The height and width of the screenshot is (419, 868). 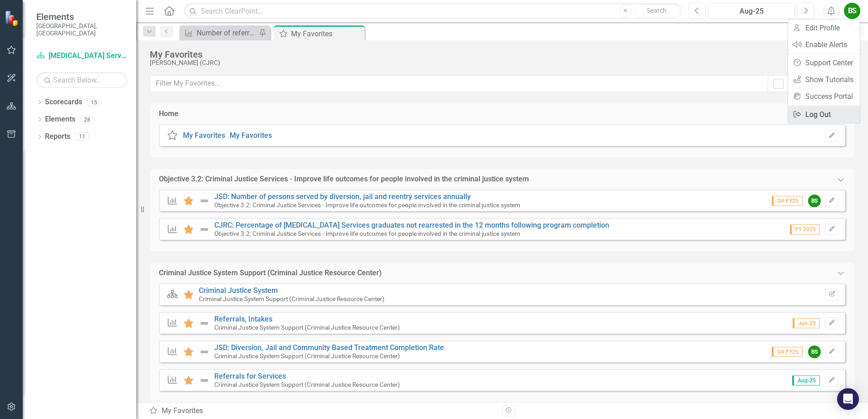 What do you see at coordinates (824, 28) in the screenshot?
I see `a: Edit Profile` at bounding box center [824, 28].